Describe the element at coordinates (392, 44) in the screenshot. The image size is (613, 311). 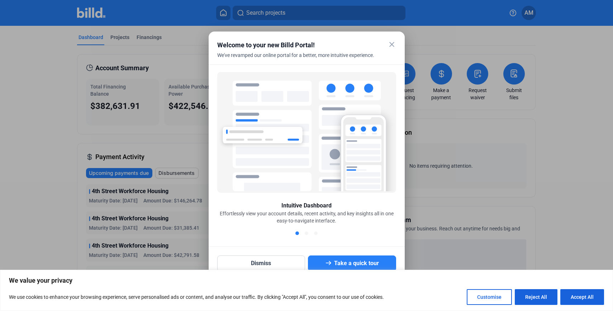
I see `mat-icon: close` at that location.